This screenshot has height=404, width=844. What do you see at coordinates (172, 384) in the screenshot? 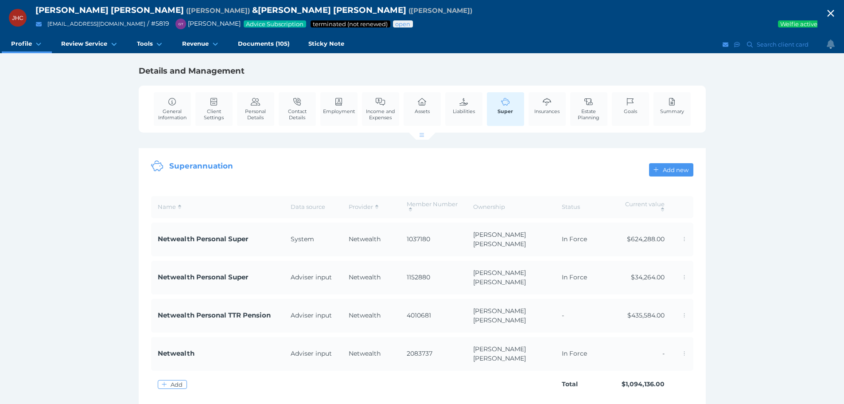
I see `button: Add` at bounding box center [172, 384].